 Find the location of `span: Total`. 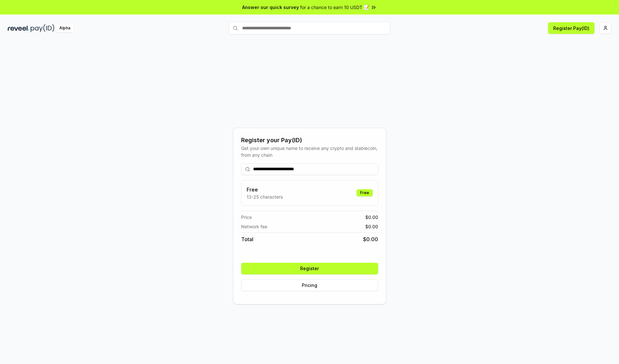

span: Total is located at coordinates (247, 239).